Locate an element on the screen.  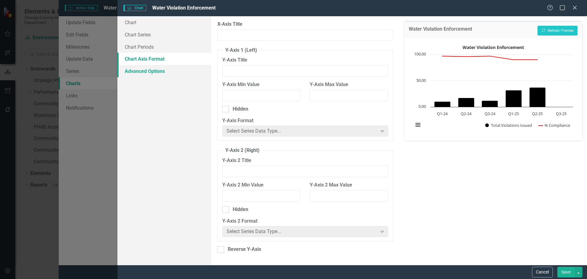
a: Chart Series is located at coordinates (164, 35).